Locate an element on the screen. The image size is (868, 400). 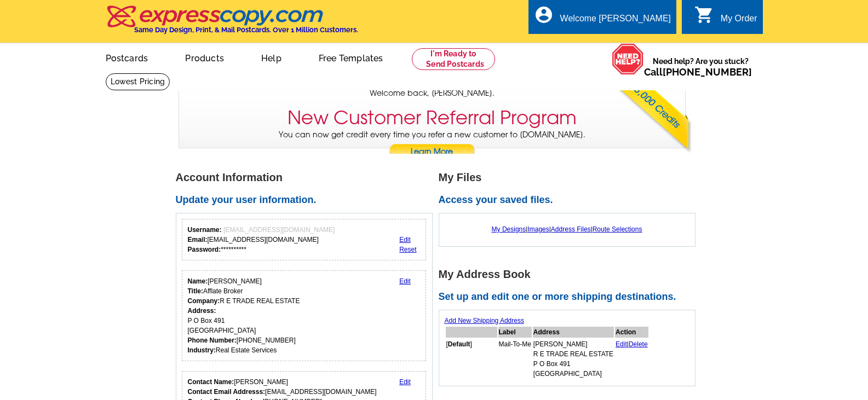
a: Postcards is located at coordinates (127, 57).